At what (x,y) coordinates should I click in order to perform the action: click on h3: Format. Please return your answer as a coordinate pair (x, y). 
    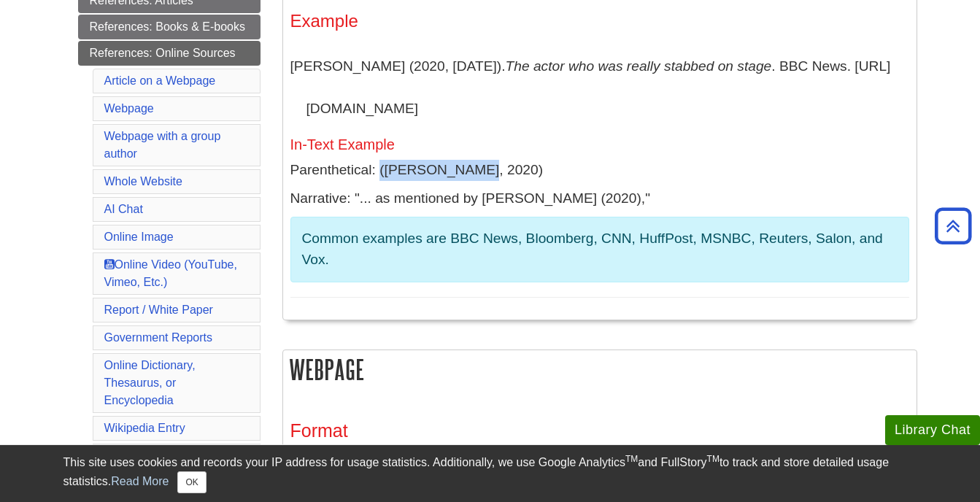
    Looking at the image, I should click on (600, 430).